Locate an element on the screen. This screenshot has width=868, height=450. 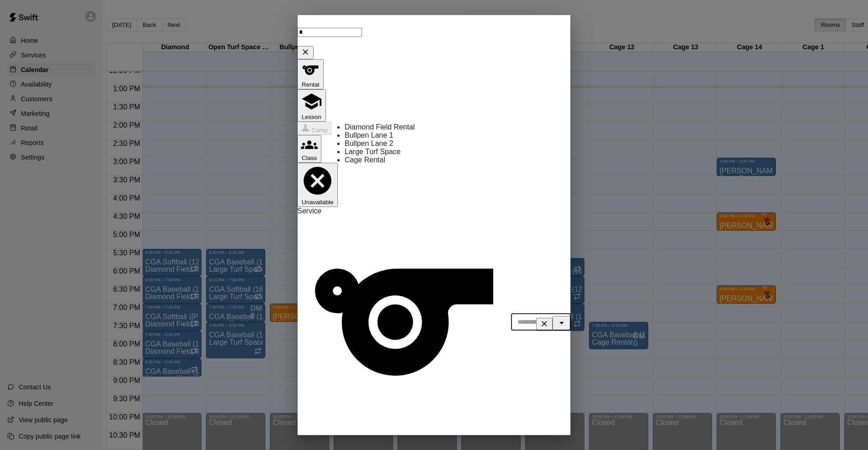
span: Camps can only be created in the Services page is located at coordinates (434, 129).